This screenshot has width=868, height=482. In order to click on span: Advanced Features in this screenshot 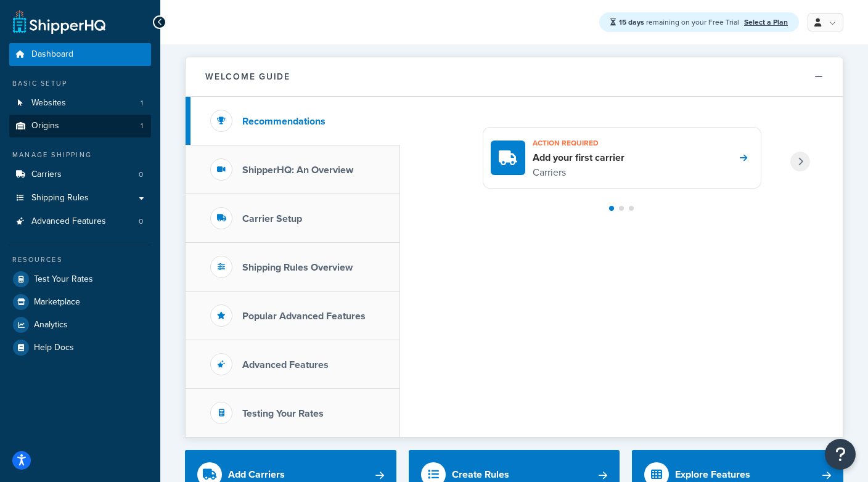, I will do `click(68, 221)`.